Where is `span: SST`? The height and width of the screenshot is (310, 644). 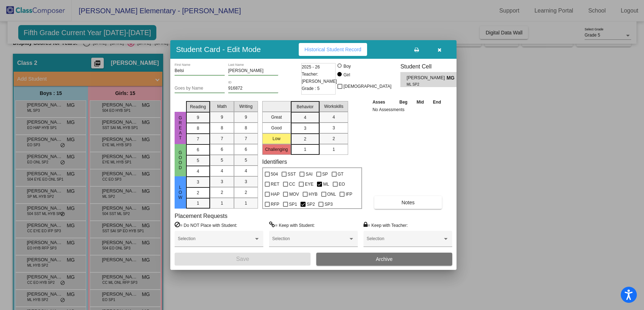
span: SST is located at coordinates (292, 174).